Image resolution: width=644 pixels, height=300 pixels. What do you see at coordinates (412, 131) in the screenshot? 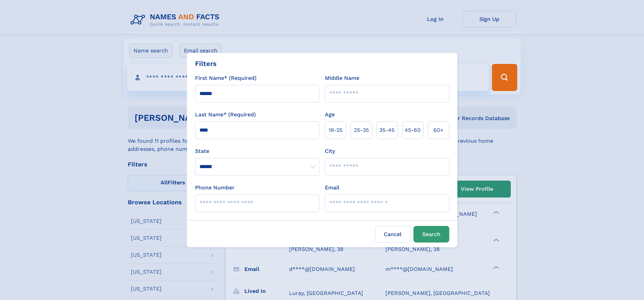
I see `span: 45‑60` at bounding box center [412, 131].